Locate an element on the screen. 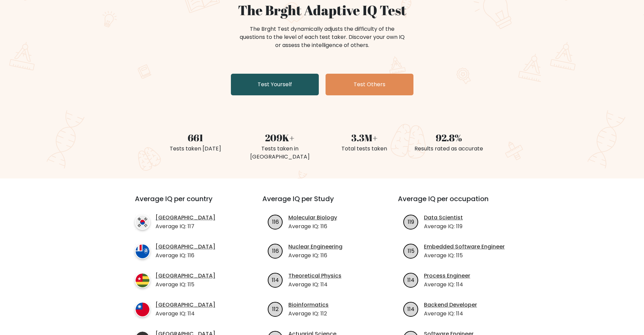  p: Average IQ: 117 is located at coordinates (185, 226).